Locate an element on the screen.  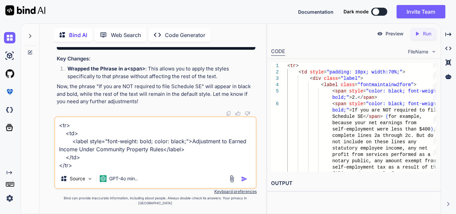
h2: OUTPUT is located at coordinates (354, 183).